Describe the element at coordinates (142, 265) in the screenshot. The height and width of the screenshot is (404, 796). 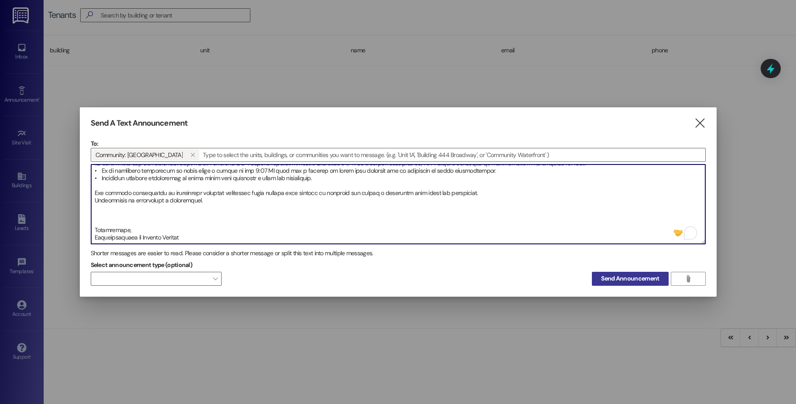
I see `label: Select announcement type (optional)` at that location.